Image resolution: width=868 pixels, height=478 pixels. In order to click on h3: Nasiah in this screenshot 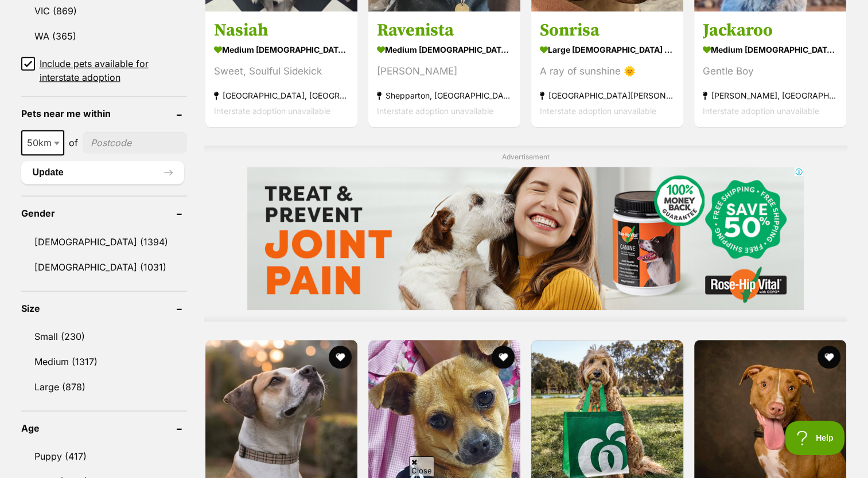, I will do `click(281, 30)`.